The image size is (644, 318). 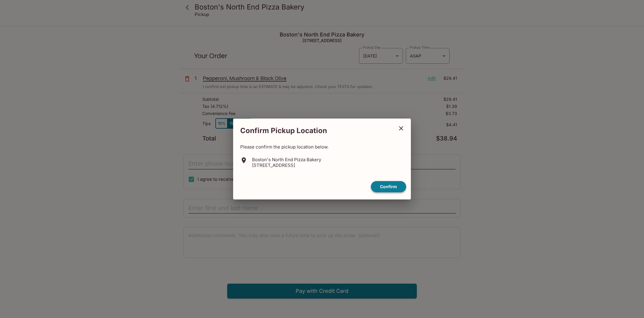 What do you see at coordinates (287, 159) in the screenshot?
I see `p: Boston's North End Pizza Bakery` at bounding box center [287, 159].